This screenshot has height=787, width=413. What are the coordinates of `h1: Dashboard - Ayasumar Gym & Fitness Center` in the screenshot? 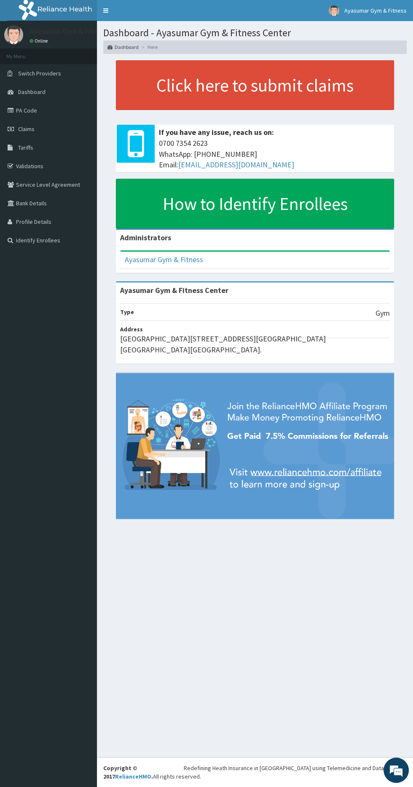 It's located at (255, 33).